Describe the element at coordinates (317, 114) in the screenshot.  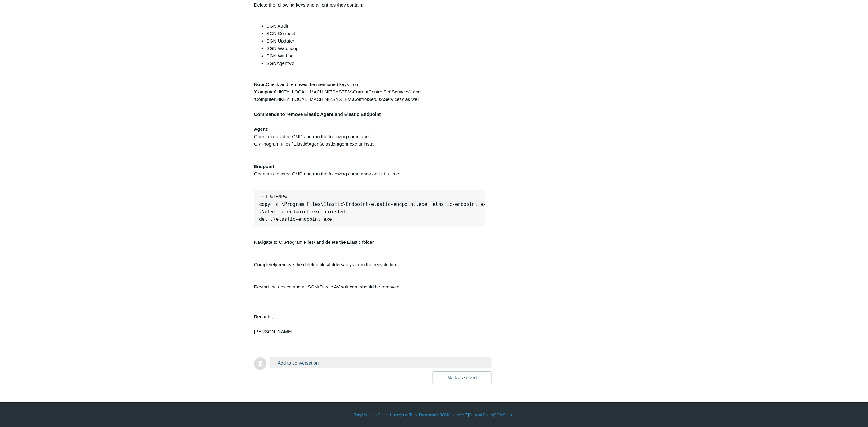
I see `strong: Commands to remove Elastic Agent and Elastic Endpoint` at that location.